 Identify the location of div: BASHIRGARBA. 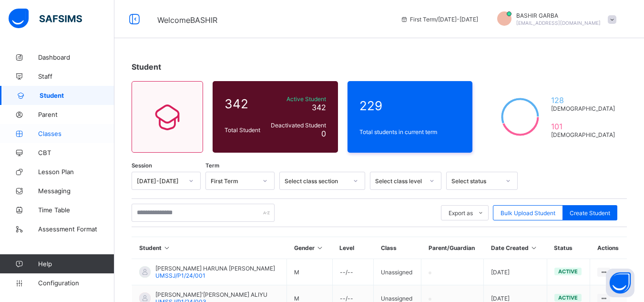
(554, 19).